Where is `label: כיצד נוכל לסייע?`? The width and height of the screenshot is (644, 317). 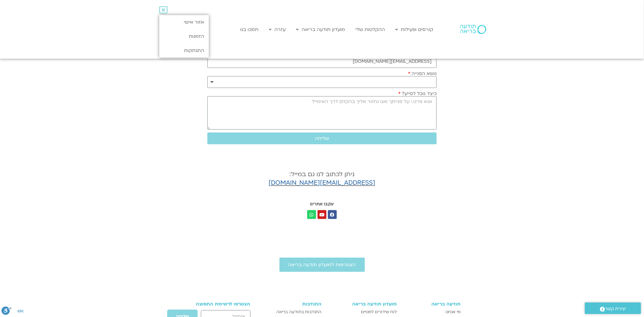
label: כיצד נוכל לסייע? is located at coordinates (417, 93).